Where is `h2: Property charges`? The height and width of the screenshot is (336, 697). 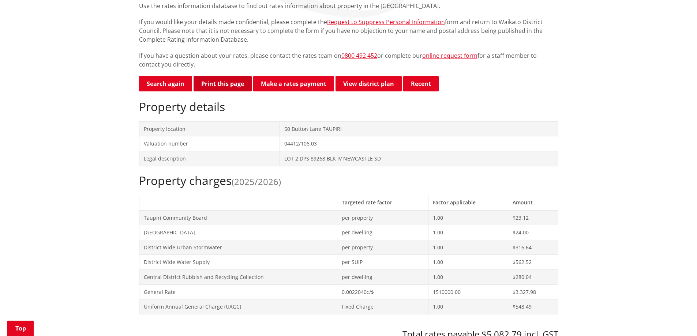 h2: Property charges is located at coordinates (349, 181).